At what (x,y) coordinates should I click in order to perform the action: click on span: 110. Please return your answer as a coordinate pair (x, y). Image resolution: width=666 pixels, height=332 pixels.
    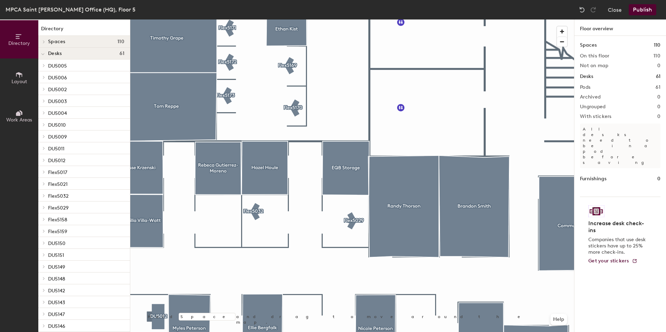
    Looking at the image, I should click on (121, 42).